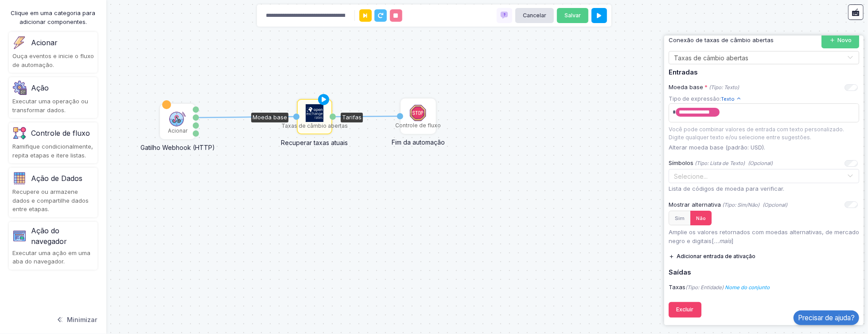 This screenshot has height=334, width=868. What do you see at coordinates (711, 257) in the screenshot?
I see `button: Adicionar entrada de ativação` at bounding box center [711, 257].